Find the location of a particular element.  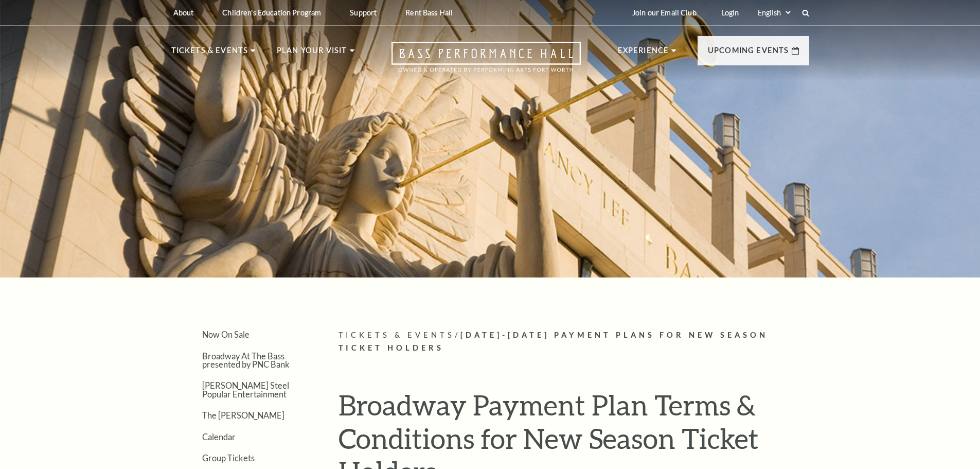

p: Children's Education Program is located at coordinates (271, 12).